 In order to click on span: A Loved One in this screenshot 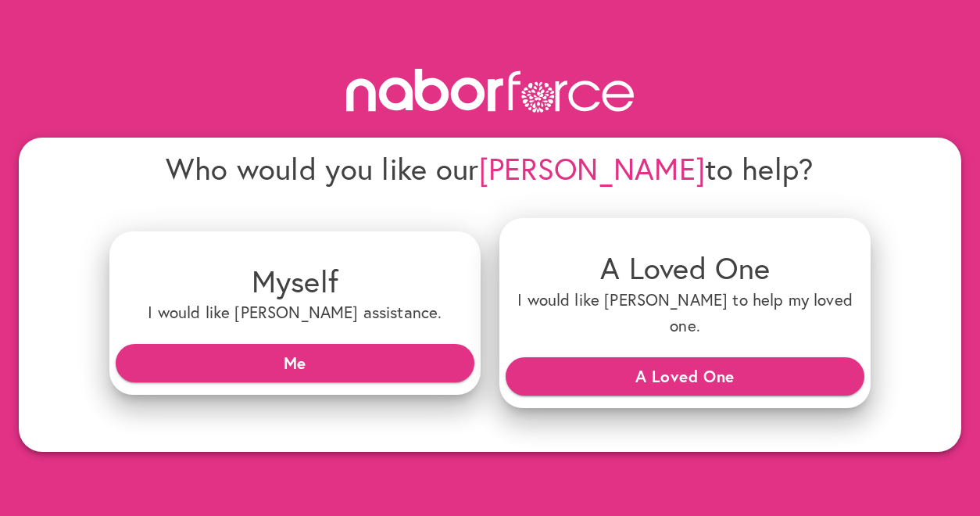, I will do `click(685, 376)`.